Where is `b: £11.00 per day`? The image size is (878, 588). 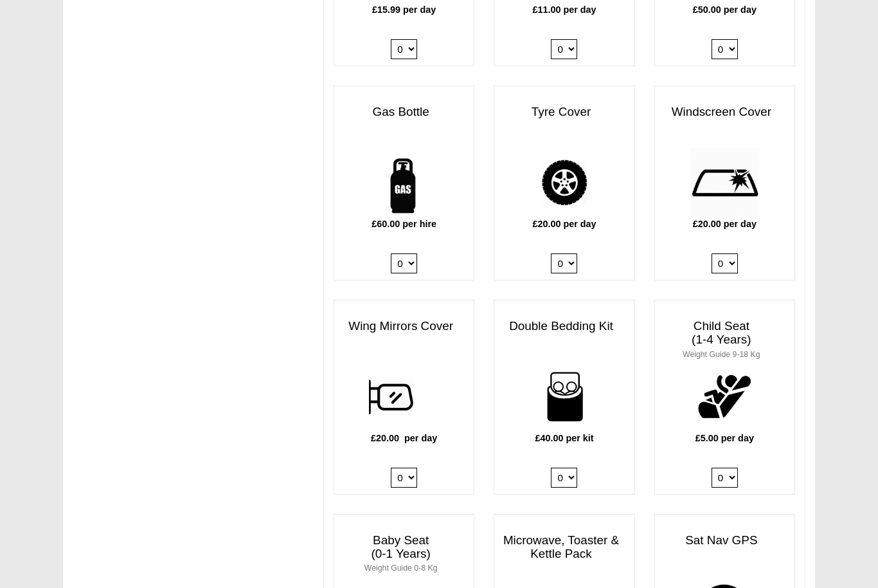
b: £11.00 per day is located at coordinates (564, 10).